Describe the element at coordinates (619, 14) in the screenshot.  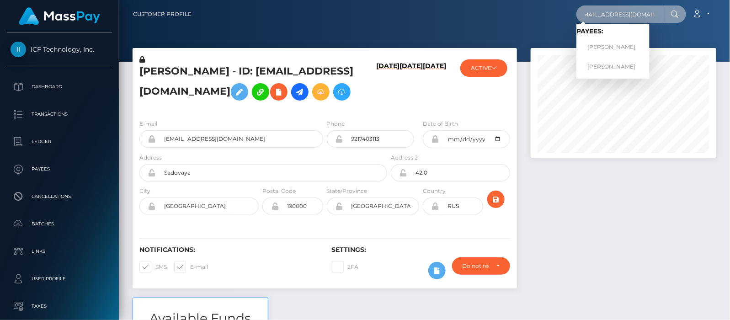
I see `input: Search...` at that location.